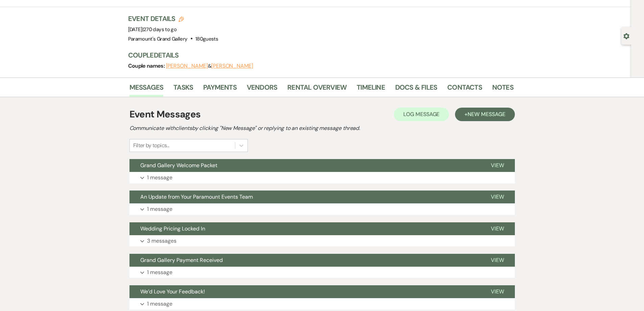 The height and width of the screenshot is (311, 644). What do you see at coordinates (183, 89) in the screenshot?
I see `a: Tasks` at bounding box center [183, 89].